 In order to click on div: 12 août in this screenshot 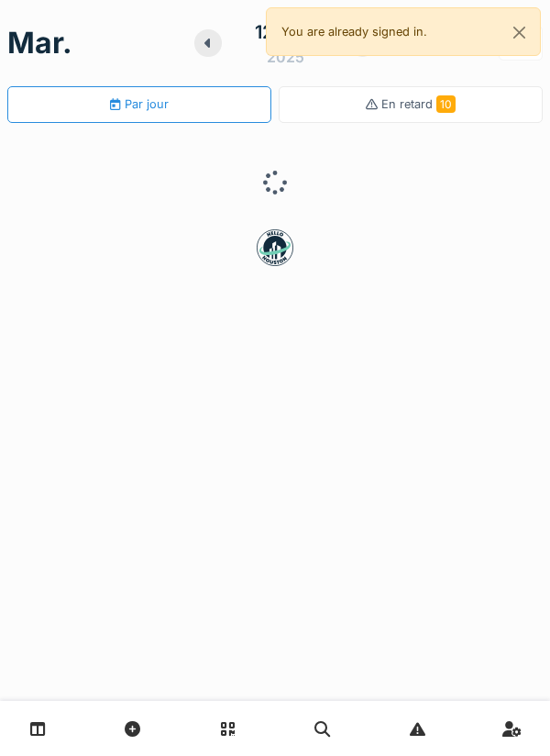, I will do `click(285, 32)`.